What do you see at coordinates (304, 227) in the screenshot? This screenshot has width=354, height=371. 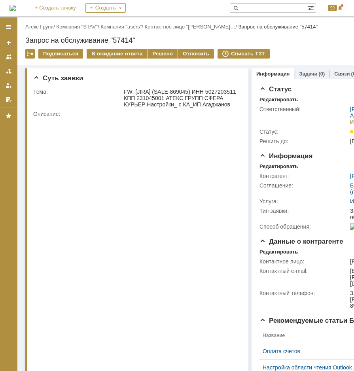 I see `div: Способ обращения:` at bounding box center [304, 227].